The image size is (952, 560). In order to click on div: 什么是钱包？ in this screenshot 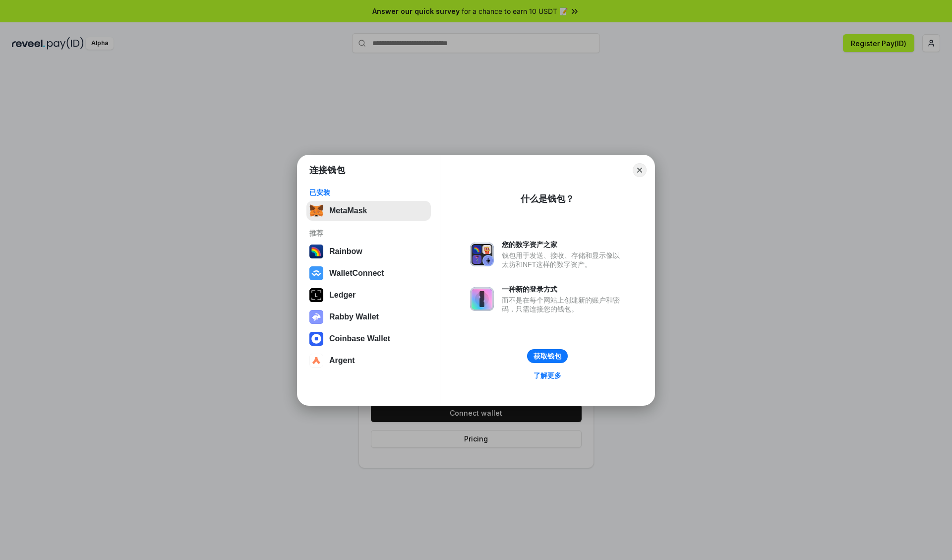, I will do `click(547, 199)`.